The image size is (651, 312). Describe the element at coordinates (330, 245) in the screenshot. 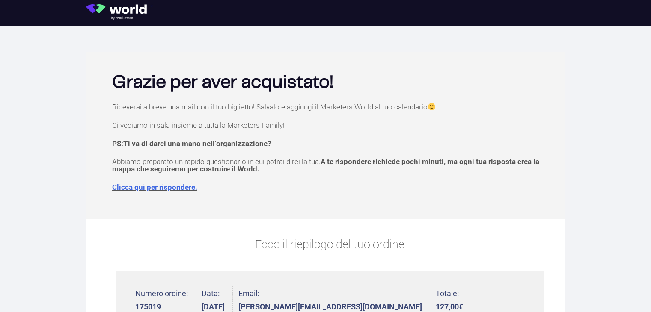

I see `p: Ecco il riepilogo del tuo ordine` at that location.